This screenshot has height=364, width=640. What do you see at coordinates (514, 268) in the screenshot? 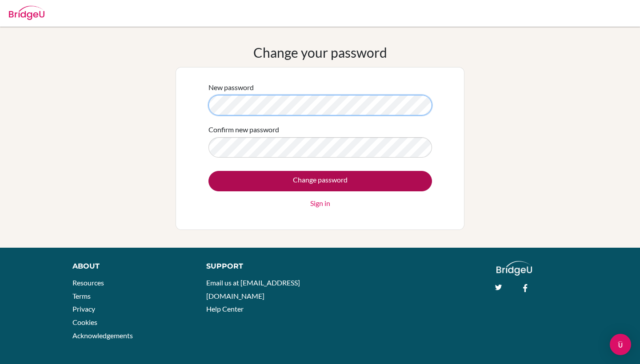
I see `img: logo_white@2x-f4f0deed5e89b7ecb1c2cc34c3e3d731f90f0f143d5ea2071677605dd97b5244.png` at bounding box center [514, 268].